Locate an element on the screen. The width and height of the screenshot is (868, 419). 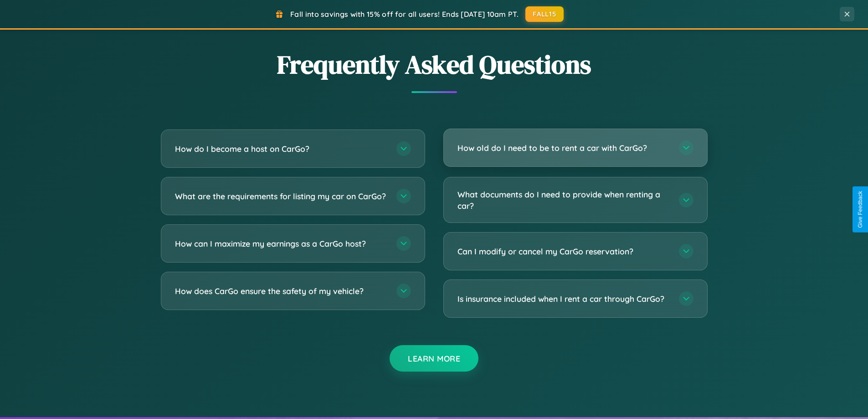
h3: How does CarGo ensure the safety of my vehicle? is located at coordinates (281, 291).